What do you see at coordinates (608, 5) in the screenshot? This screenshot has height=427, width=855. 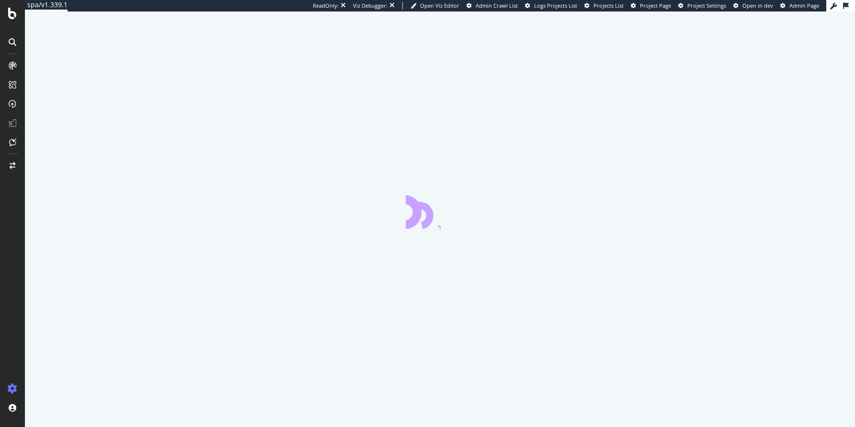 I see `span: Projects List` at bounding box center [608, 5].